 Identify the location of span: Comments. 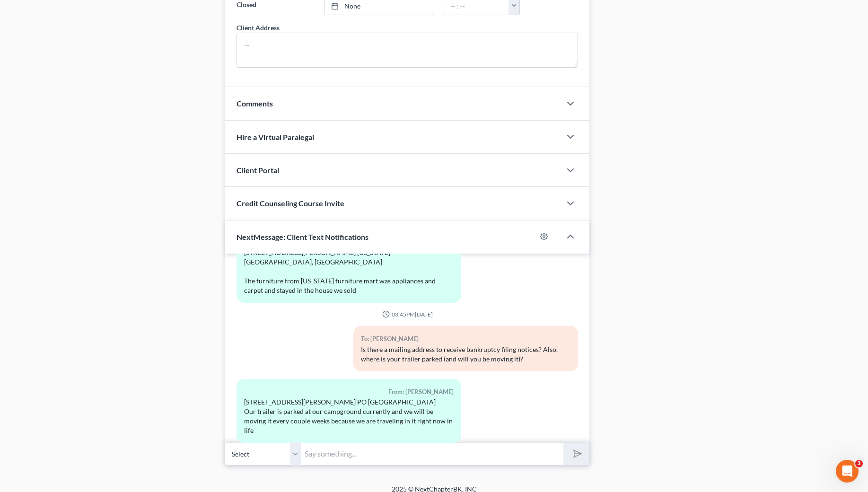
(255, 103).